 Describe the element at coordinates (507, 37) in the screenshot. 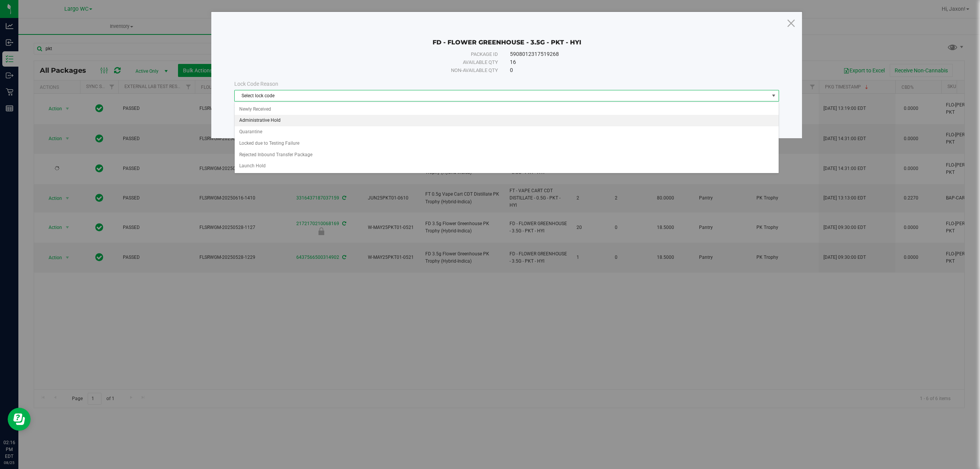

I see `div: FD - FLOWER GREENHOUSE - 3.5G - PKT - HYI` at that location.